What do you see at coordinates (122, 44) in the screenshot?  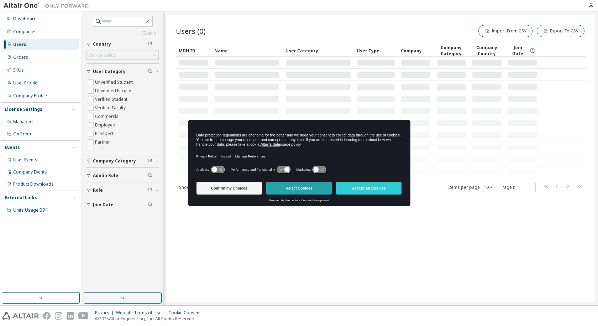 I see `button: Country` at bounding box center [122, 44].